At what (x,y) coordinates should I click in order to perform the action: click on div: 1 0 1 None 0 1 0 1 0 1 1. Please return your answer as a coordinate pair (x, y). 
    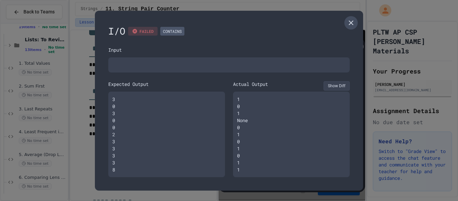
    Looking at the image, I should click on (291, 134).